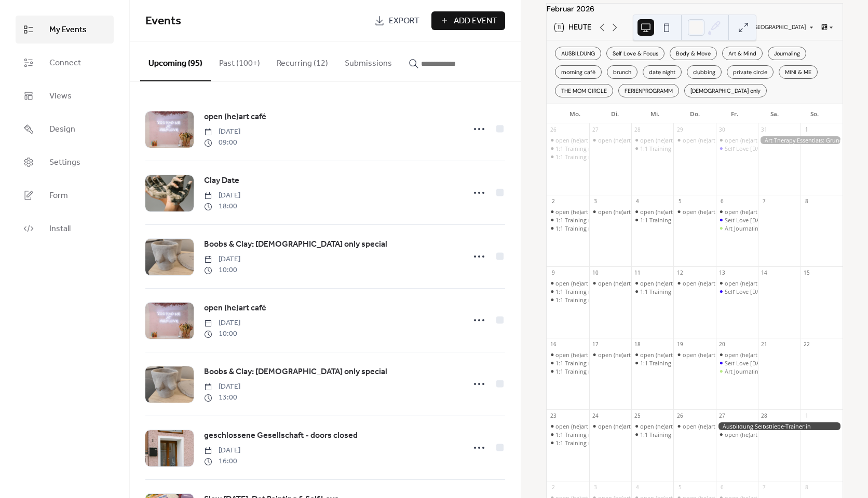 The image size is (868, 498). What do you see at coordinates (60, 229) in the screenshot?
I see `span: Install` at bounding box center [60, 229].